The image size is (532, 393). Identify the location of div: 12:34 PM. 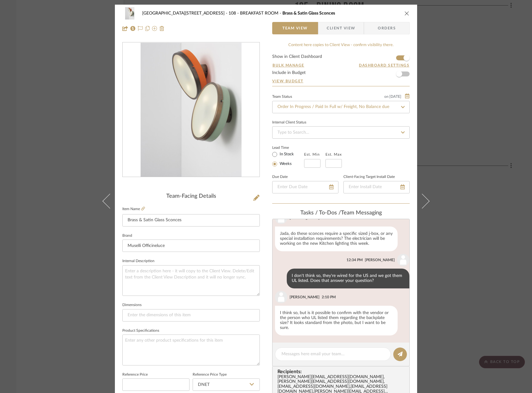
(355, 260).